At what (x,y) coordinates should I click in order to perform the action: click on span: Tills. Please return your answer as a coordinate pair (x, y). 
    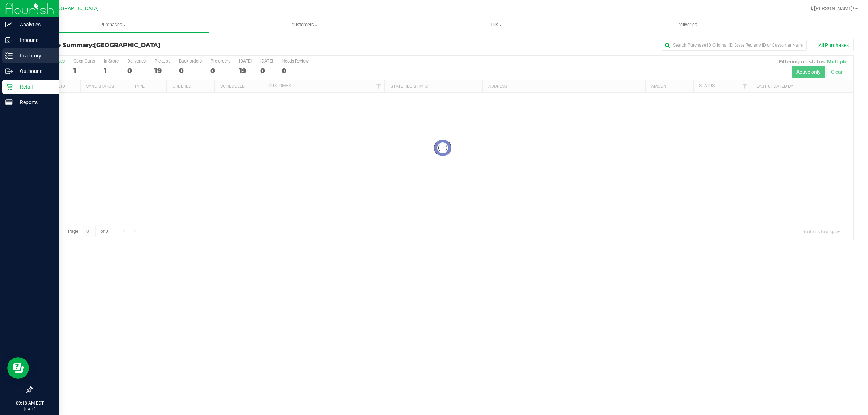
    Looking at the image, I should click on (495, 25).